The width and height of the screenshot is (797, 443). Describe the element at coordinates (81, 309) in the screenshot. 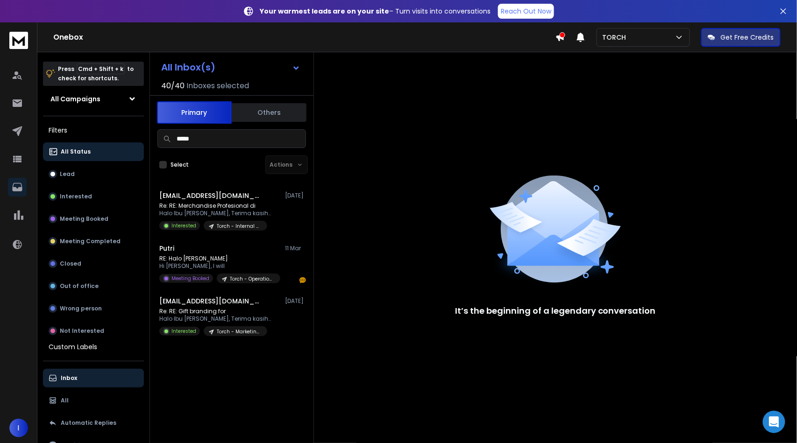

I see `p: Wrong person` at that location.